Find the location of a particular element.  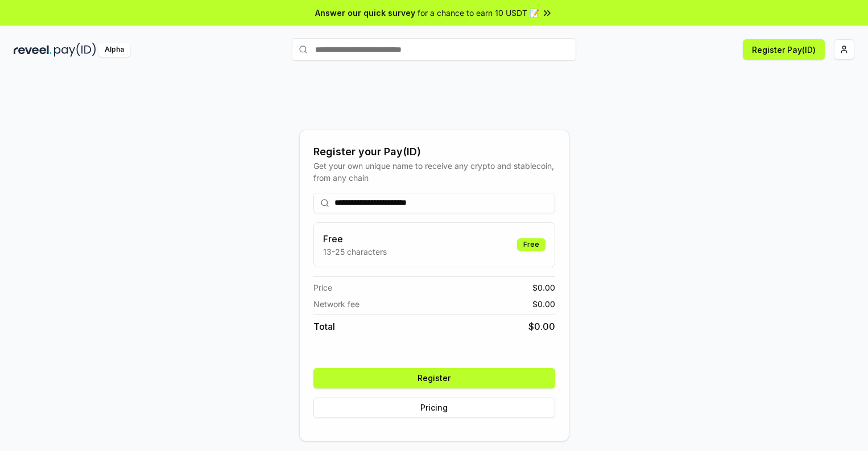

button: Register is located at coordinates (434, 378).